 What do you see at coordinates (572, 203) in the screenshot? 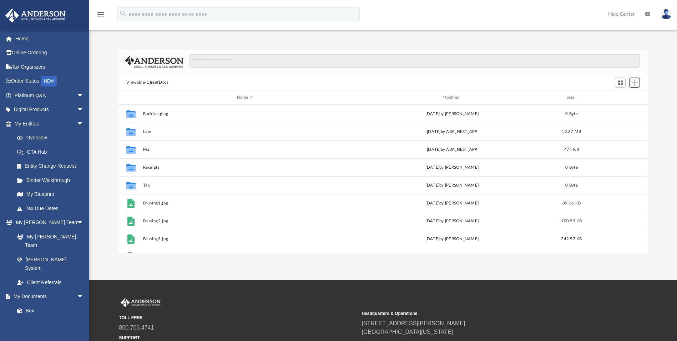
I see `span: 89.16 KB` at bounding box center [572, 203].